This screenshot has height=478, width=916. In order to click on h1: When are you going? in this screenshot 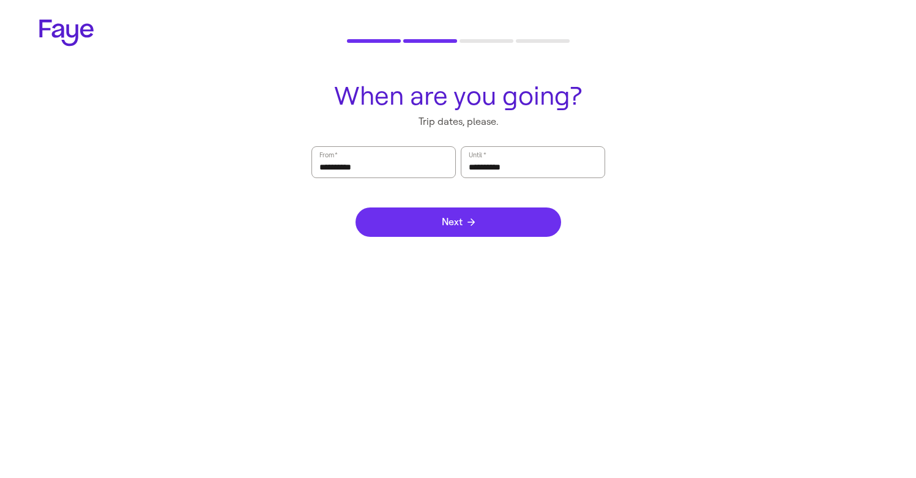, I will do `click(458, 96)`.